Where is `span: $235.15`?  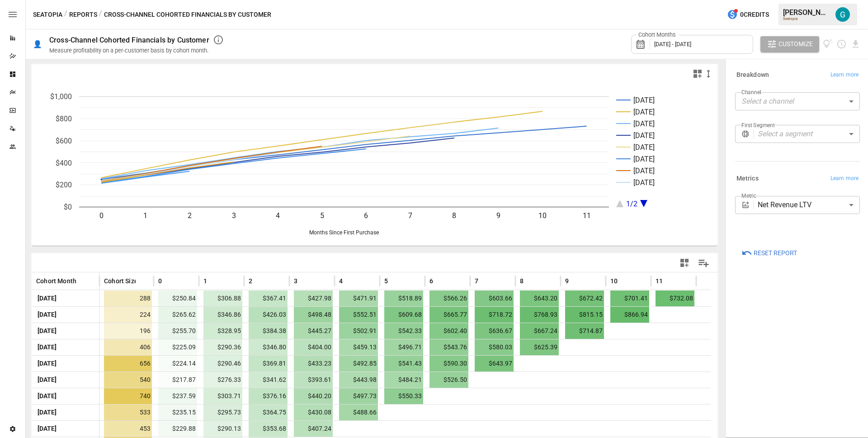 span: $235.15 is located at coordinates (178, 412).